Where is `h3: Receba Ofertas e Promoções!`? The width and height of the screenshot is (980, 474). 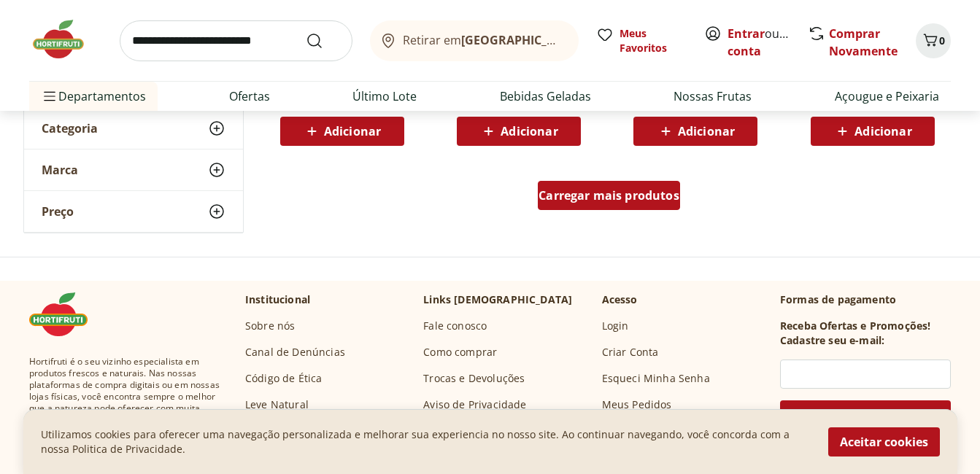 h3: Receba Ofertas e Promoções! is located at coordinates (855, 326).